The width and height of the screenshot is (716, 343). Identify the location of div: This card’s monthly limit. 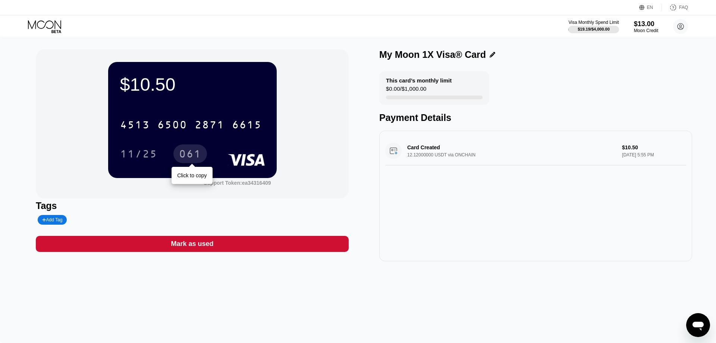
(419, 80).